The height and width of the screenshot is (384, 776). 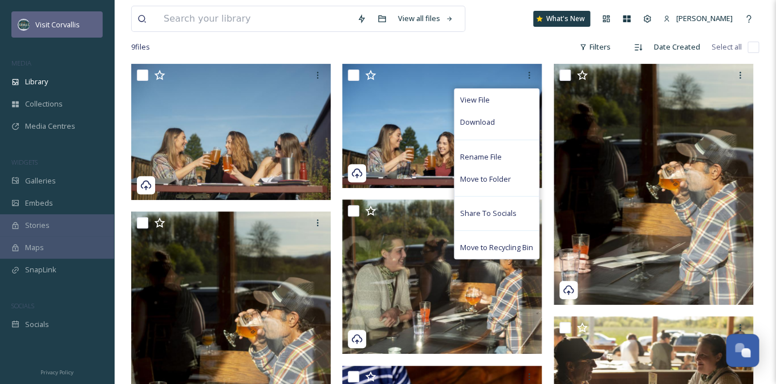 What do you see at coordinates (57, 372) in the screenshot?
I see `a: Privacy Policy` at bounding box center [57, 372].